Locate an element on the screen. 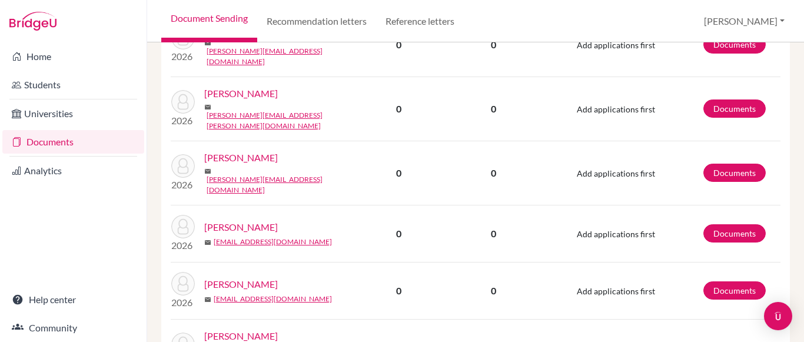 This screenshot has width=804, height=342. a: Community is located at coordinates (73, 328).